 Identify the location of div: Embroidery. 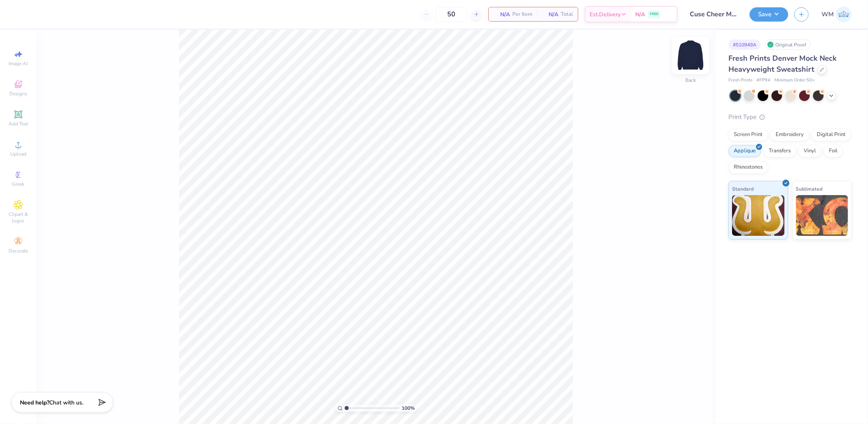
(789, 134).